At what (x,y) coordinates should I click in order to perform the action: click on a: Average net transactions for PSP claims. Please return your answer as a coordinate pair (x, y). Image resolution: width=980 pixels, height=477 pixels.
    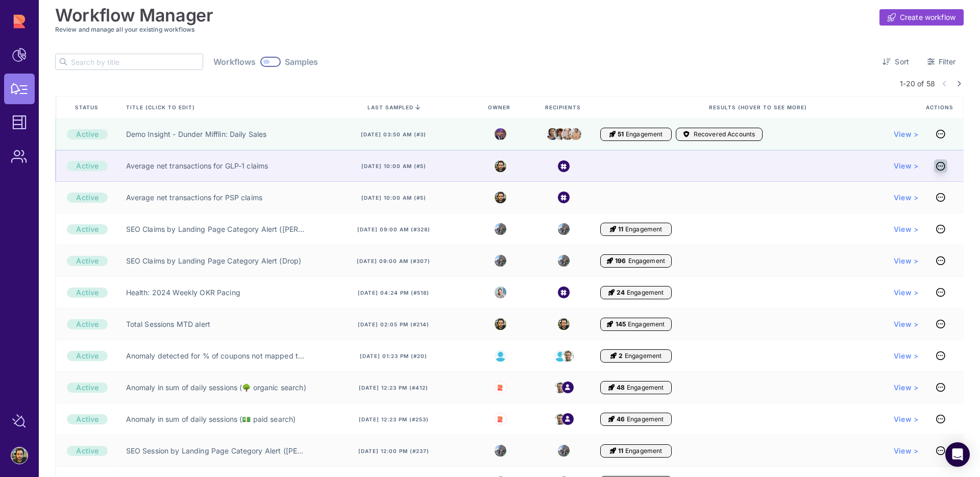
    Looking at the image, I should click on (194, 198).